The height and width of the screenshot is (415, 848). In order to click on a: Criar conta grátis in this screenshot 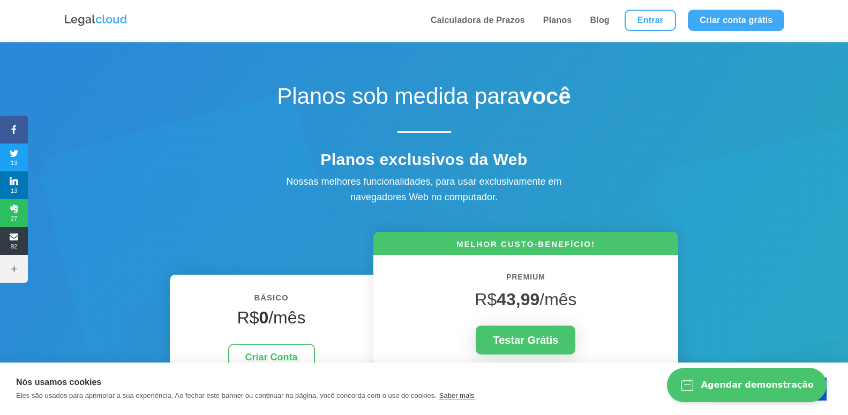, I will do `click(736, 20)`.